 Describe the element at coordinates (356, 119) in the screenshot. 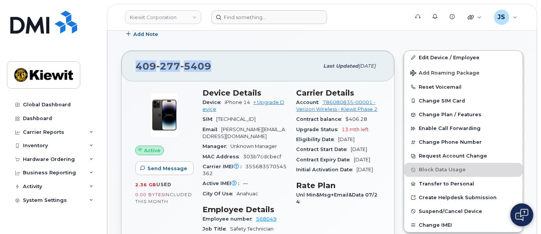

I see `span: $406.28` at that location.